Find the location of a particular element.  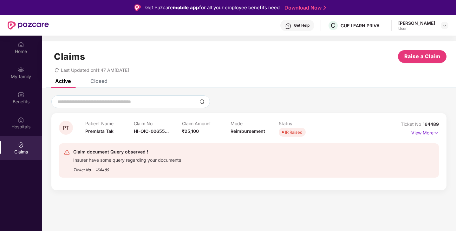

img: svg+xml;base64,PHN2ZyBpZD0iQ2xhaW0iIHhtbG5zPSJodHRwOi8vd3d3LnczLm9yZy8yMDAwL3N2ZyIgd2lkdGg9IjIwIi... is located at coordinates (21, 145).